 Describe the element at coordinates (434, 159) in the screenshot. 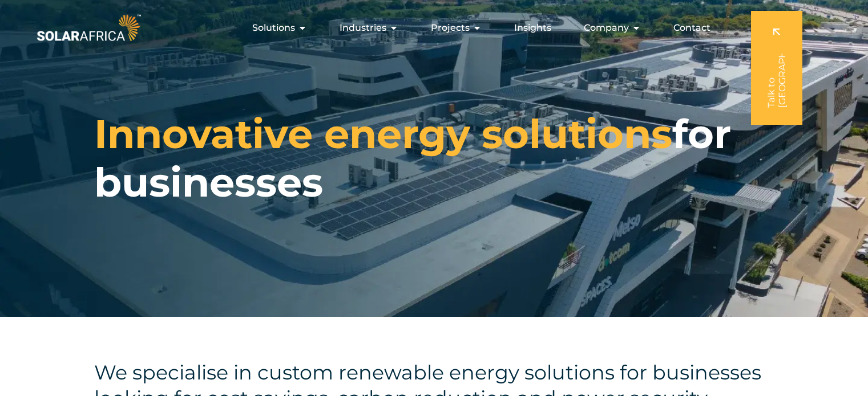

I see `h1: for businesses` at that location.